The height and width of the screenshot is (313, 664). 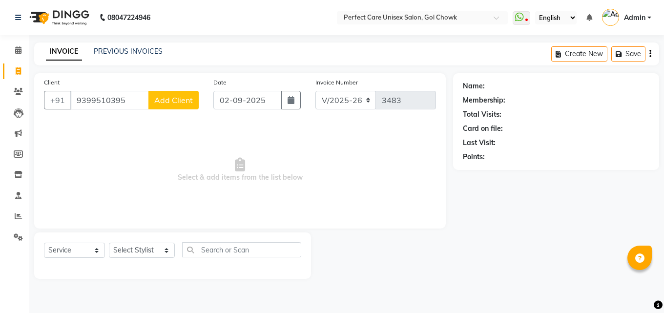 What do you see at coordinates (479, 143) in the screenshot?
I see `div: Last Visit:` at bounding box center [479, 143].